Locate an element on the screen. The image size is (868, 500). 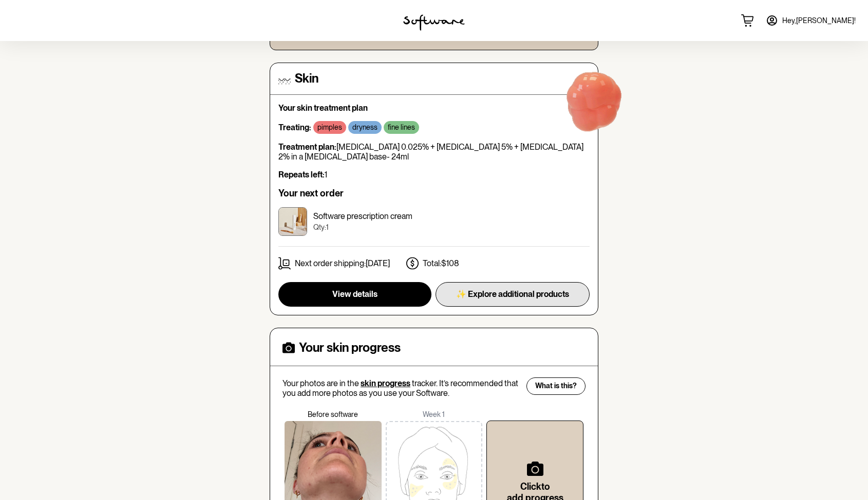
span: What is this? is located at coordinates (555, 386).